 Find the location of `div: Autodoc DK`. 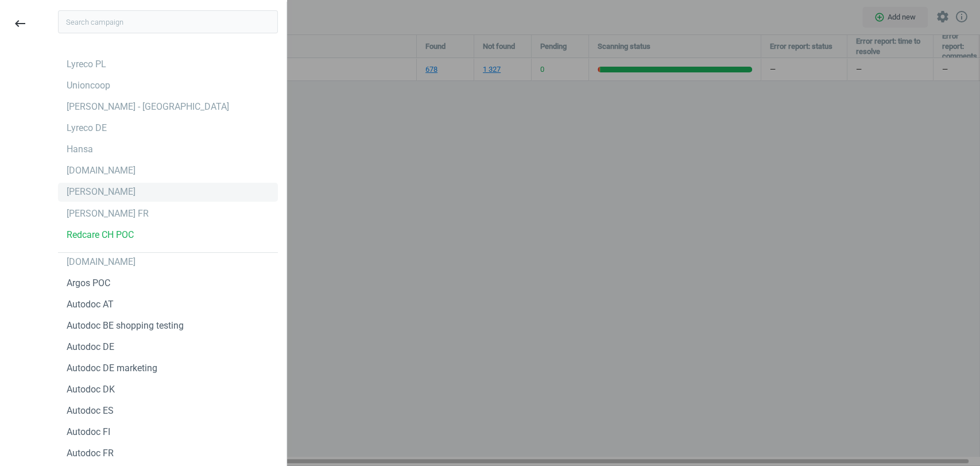

div: Autodoc DK is located at coordinates (90, 390).